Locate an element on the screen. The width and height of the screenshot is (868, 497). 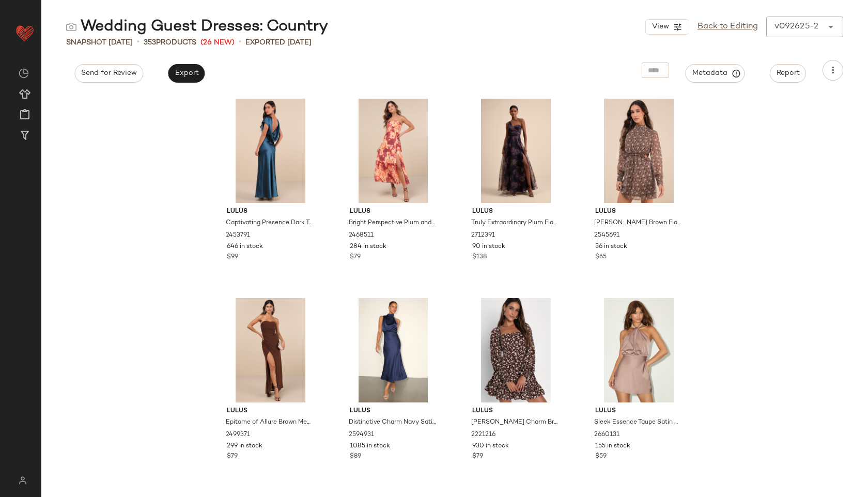
span: 646 in stock is located at coordinates (245, 247).